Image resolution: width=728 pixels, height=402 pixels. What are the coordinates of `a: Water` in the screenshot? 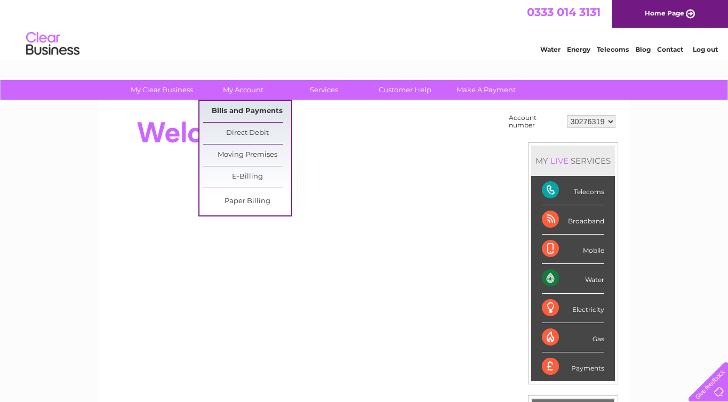 It's located at (551, 49).